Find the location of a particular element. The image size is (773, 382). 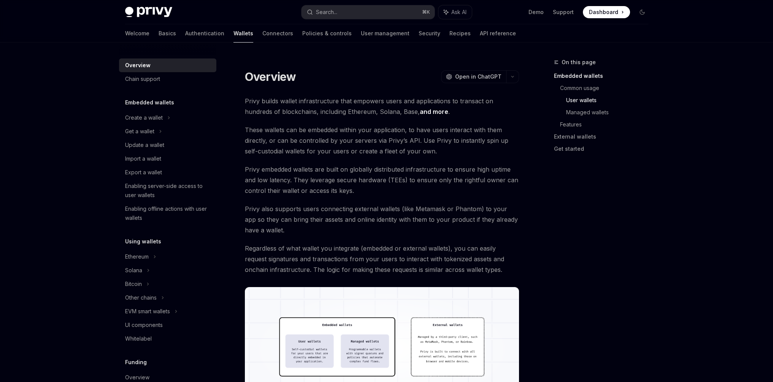

h1: Overview is located at coordinates (270, 77).